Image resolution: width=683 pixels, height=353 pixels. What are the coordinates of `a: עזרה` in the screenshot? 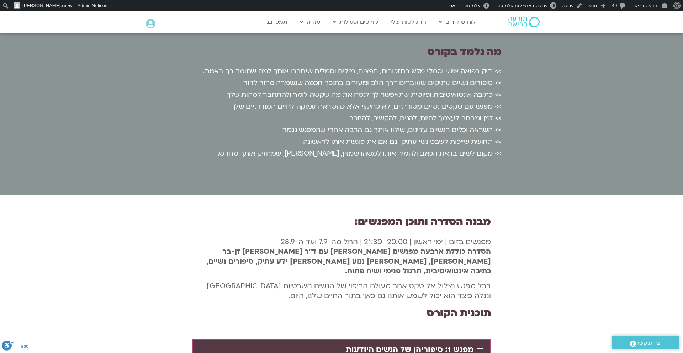 It's located at (310, 22).